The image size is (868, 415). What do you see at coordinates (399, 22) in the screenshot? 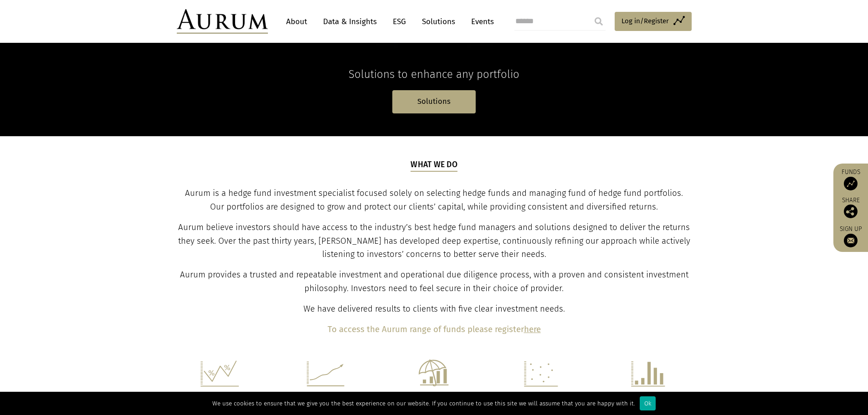
I see `a: ESG` at bounding box center [399, 22].